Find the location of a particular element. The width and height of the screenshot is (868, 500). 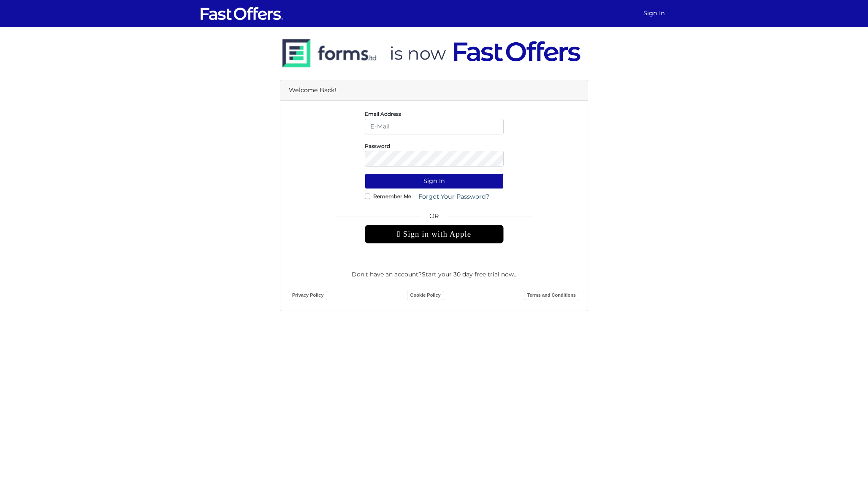

a: Sign In is located at coordinates (654, 13).